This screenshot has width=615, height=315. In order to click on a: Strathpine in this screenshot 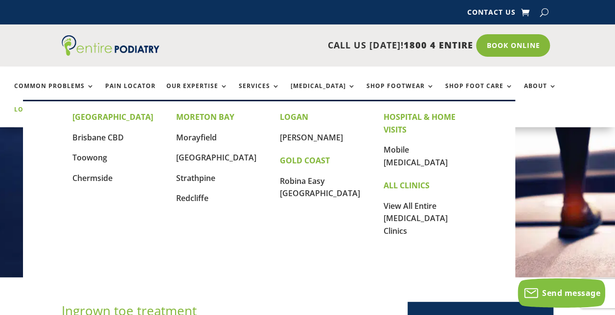, I will do `click(196, 178)`.